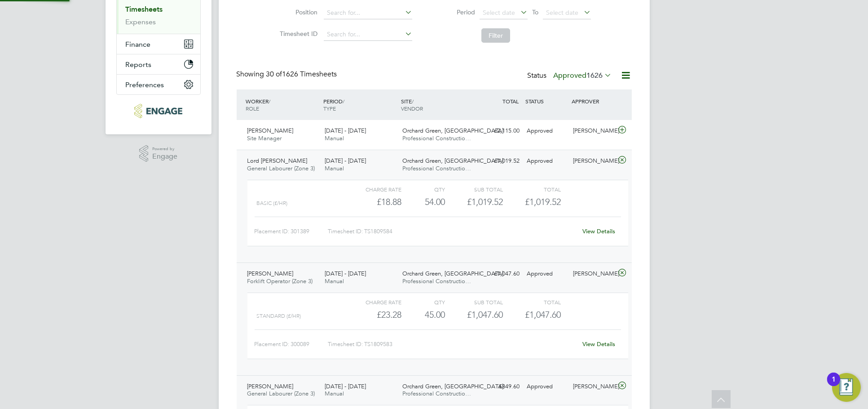 The height and width of the screenshot is (409, 868). What do you see at coordinates (846, 387) in the screenshot?
I see `button: Open Resource Center, 1 new notification` at bounding box center [846, 387].